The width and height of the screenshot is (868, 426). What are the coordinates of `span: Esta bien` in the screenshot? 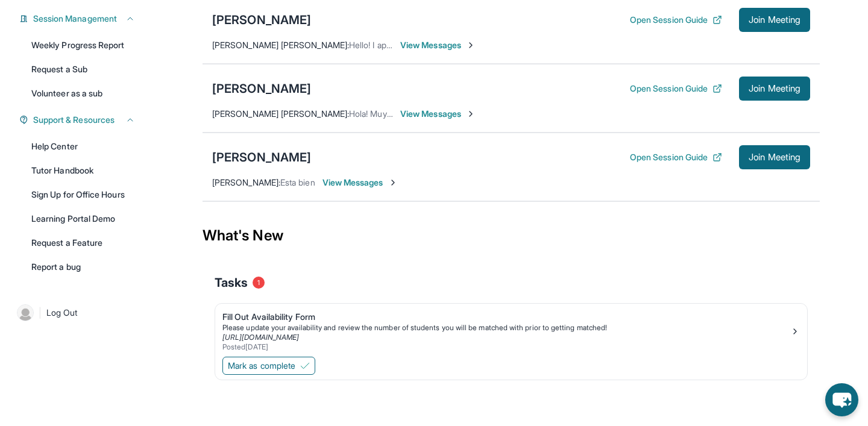 It's located at (298, 182).